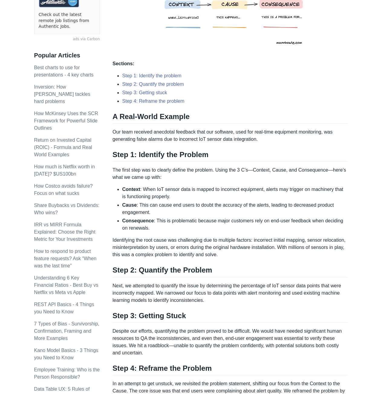 The width and height of the screenshot is (382, 394). Describe the element at coordinates (67, 21) in the screenshot. I see `a: Check out the latest remote job listings from Authentic Jobs.` at that location.